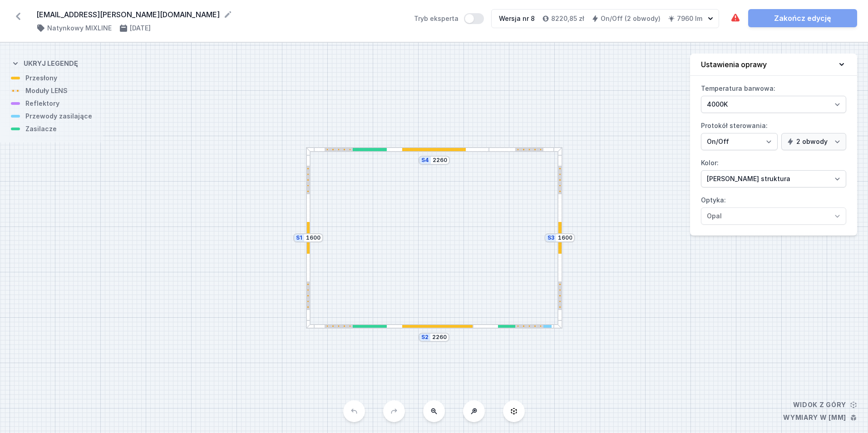 This screenshot has width=868, height=433. Describe the element at coordinates (689, 18) in the screenshot. I see `h4: 7960 lm` at that location.